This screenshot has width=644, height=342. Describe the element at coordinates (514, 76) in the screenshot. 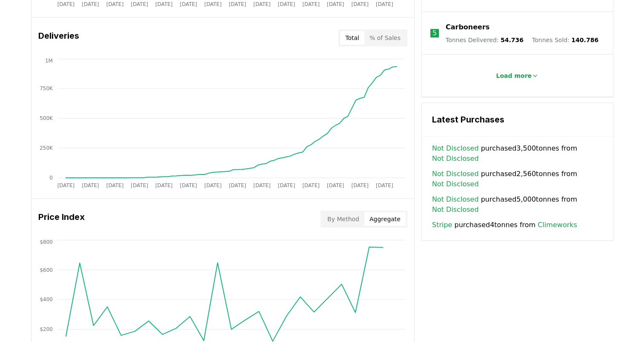

I see `p: Load more` at that location.